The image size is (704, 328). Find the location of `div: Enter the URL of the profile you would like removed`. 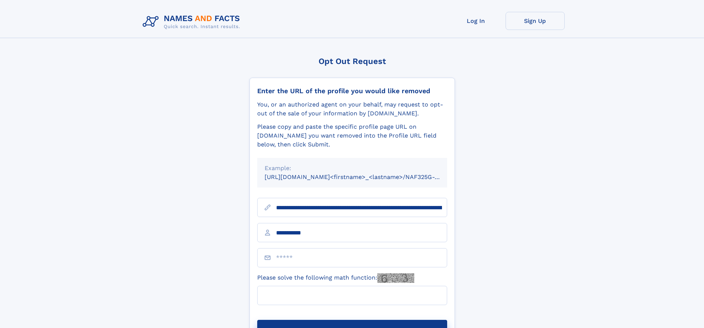

div: Enter the URL of the profile you would like removed is located at coordinates (352, 91).